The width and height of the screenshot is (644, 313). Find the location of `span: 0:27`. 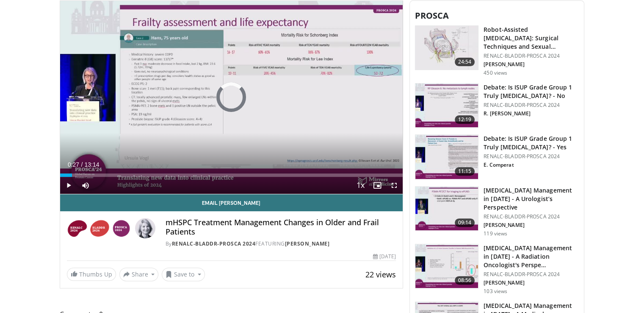

span: 0:27 is located at coordinates (73, 164).